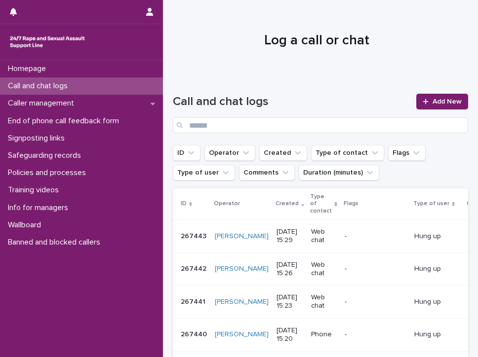 The height and width of the screenshot is (357, 478). Describe the element at coordinates (230, 153) in the screenshot. I see `button: Operator` at that location.